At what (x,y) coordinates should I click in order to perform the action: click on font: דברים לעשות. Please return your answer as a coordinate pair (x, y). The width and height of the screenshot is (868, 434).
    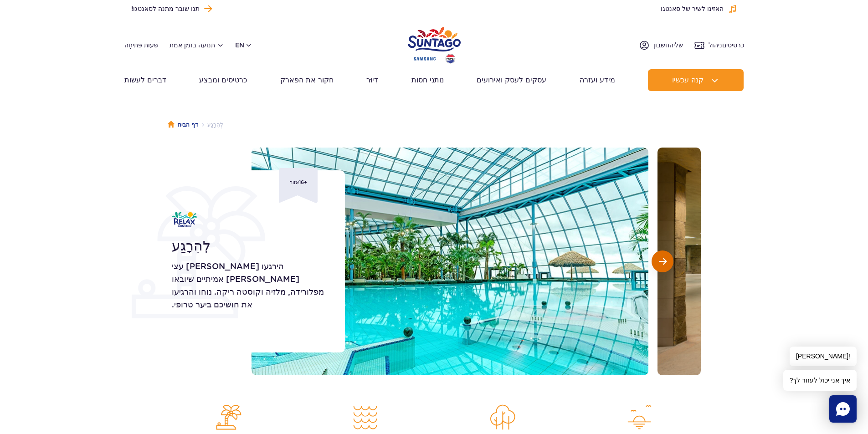
    Looking at the image, I should click on (145, 80).